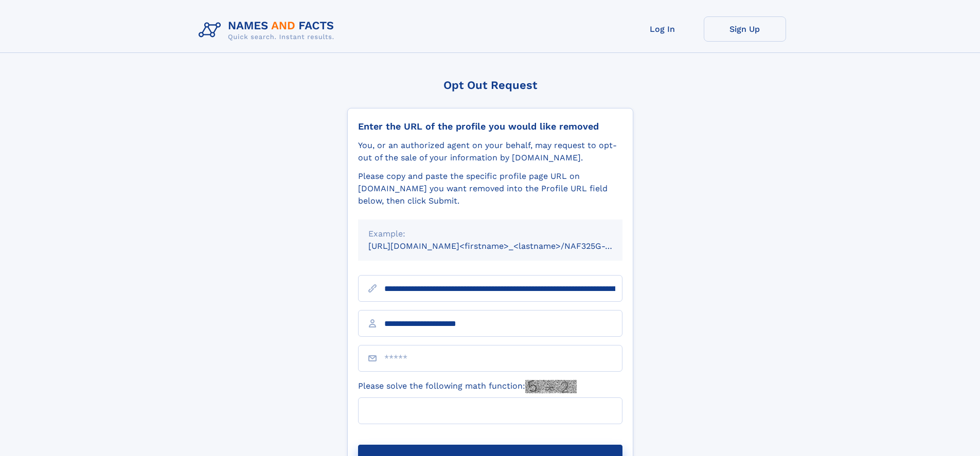 The width and height of the screenshot is (980, 456). Describe the element at coordinates (490, 152) in the screenshot. I see `div: You, or an authorized agent on your behalf, may request to opt-out of the sale of your informatio...` at that location.